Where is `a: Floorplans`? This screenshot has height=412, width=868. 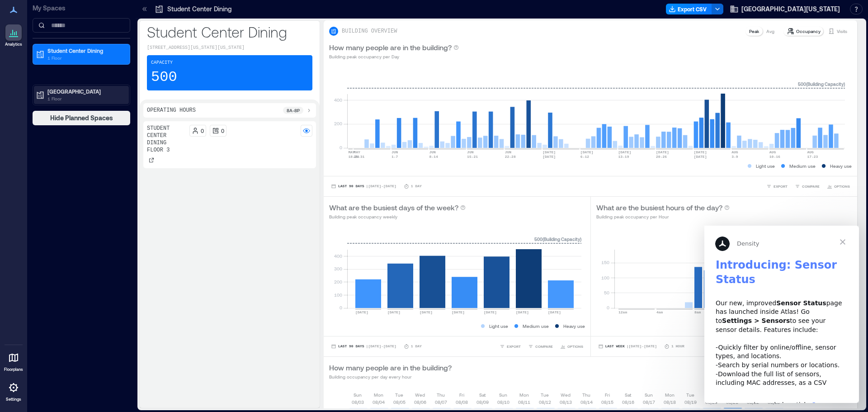
a: Floorplans is located at coordinates (14, 361).